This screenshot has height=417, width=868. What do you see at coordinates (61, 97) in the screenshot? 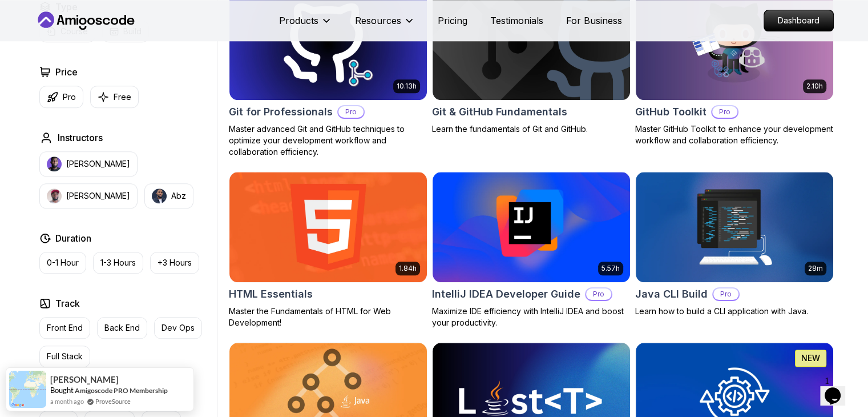
I see `button: Pro` at bounding box center [61, 97].